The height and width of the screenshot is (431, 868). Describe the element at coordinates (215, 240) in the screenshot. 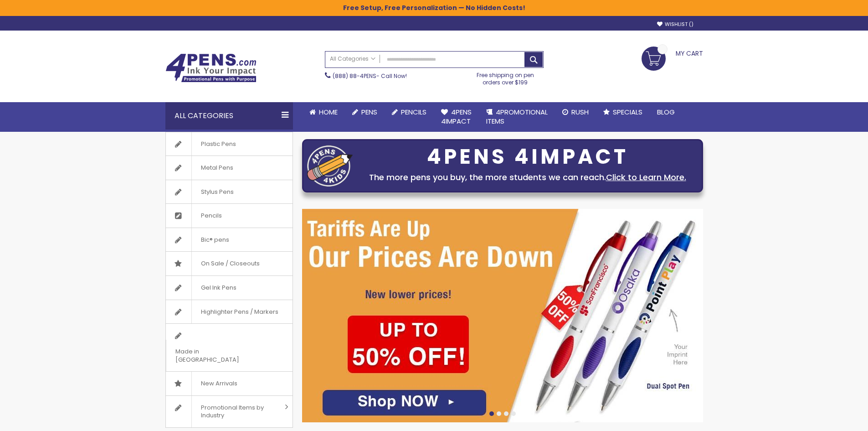

I see `span: Bic® pens` at that location.